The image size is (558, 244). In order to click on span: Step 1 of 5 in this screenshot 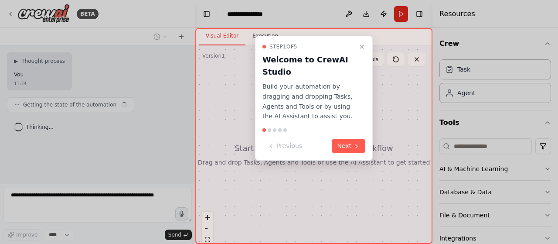, I will do `click(284, 47)`.